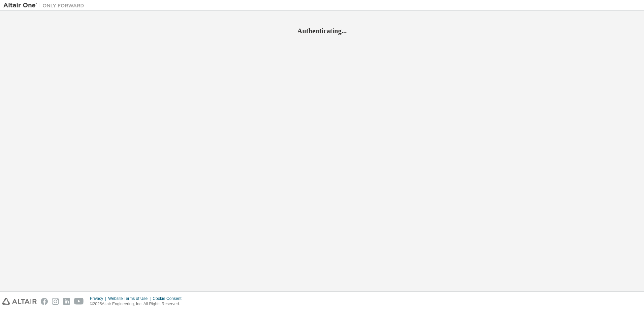  What do you see at coordinates (45, 6) in the screenshot?
I see `img: Altair One` at bounding box center [45, 6].